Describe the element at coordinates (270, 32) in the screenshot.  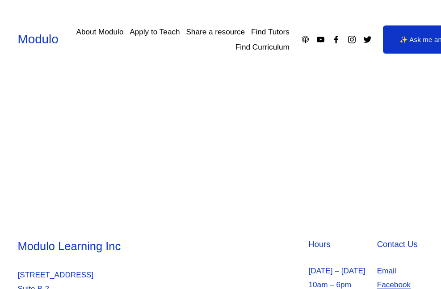
I see `a: Find Tutors` at that location.